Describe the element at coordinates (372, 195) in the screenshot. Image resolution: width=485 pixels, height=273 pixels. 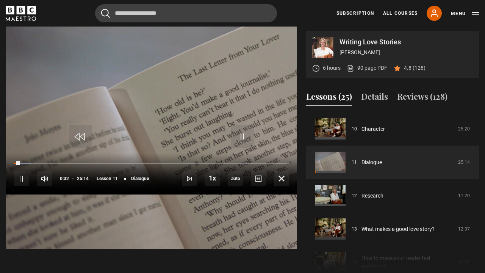
I see `a: Research` at that location.